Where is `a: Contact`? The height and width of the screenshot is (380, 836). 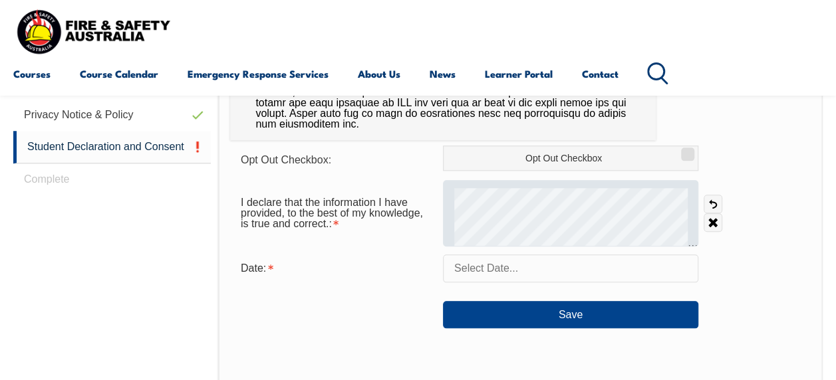
a: Contact is located at coordinates (600, 74).